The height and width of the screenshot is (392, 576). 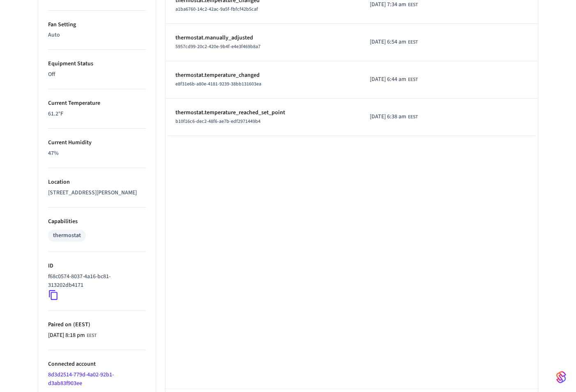 What do you see at coordinates (97, 103) in the screenshot?
I see `p: Current Temperature` at bounding box center [97, 103].